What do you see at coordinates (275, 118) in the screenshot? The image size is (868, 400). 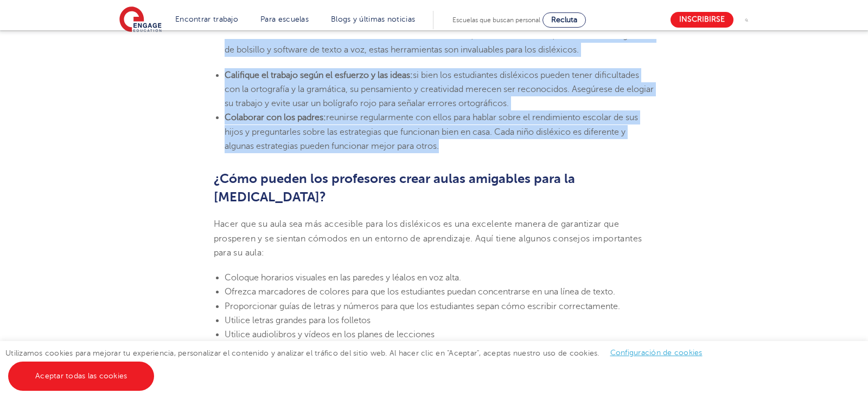 I see `font: Colaborar con los padres:` at bounding box center [275, 118].